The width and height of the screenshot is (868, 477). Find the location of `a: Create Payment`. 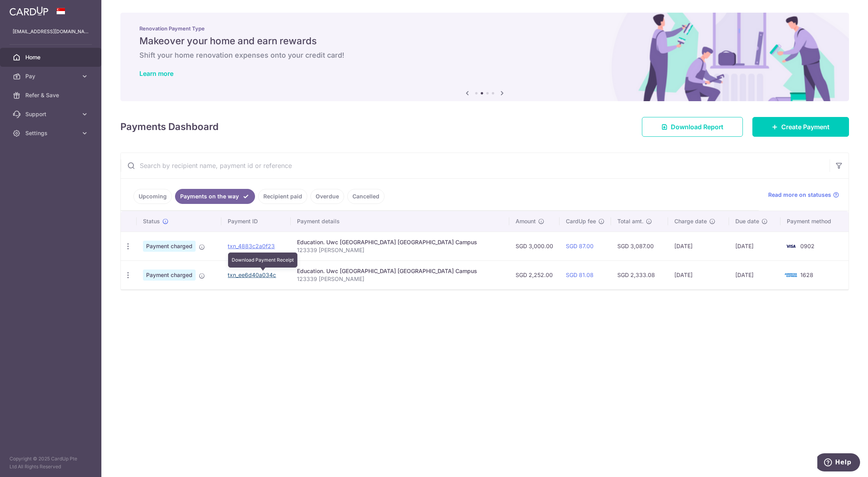

a: Create Payment is located at coordinates (800, 127).